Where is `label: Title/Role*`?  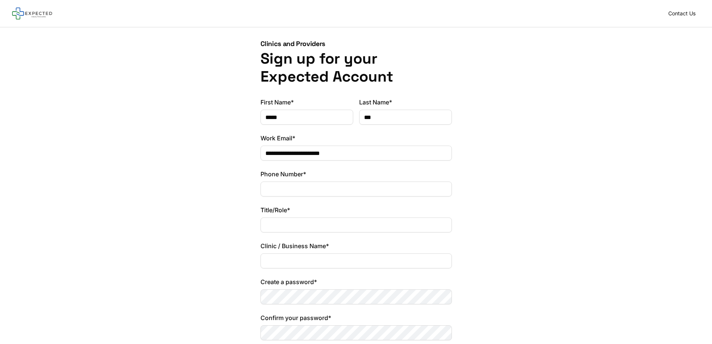
label: Title/Role* is located at coordinates (356, 210).